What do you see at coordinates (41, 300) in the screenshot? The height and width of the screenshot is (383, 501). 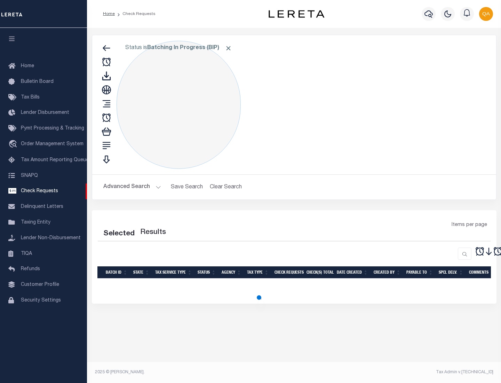 I see `span: Security Settings` at bounding box center [41, 300].